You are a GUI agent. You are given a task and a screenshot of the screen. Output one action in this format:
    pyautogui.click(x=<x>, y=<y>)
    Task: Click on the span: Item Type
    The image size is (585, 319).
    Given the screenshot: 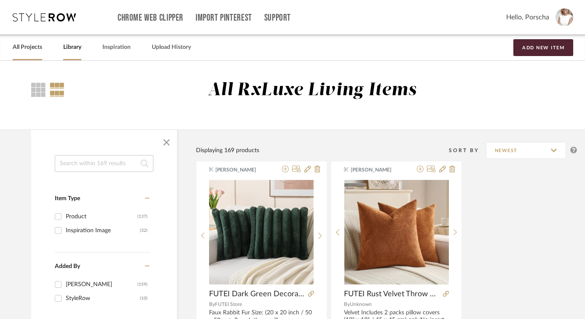 What is the action you would take?
    pyautogui.click(x=67, y=198)
    